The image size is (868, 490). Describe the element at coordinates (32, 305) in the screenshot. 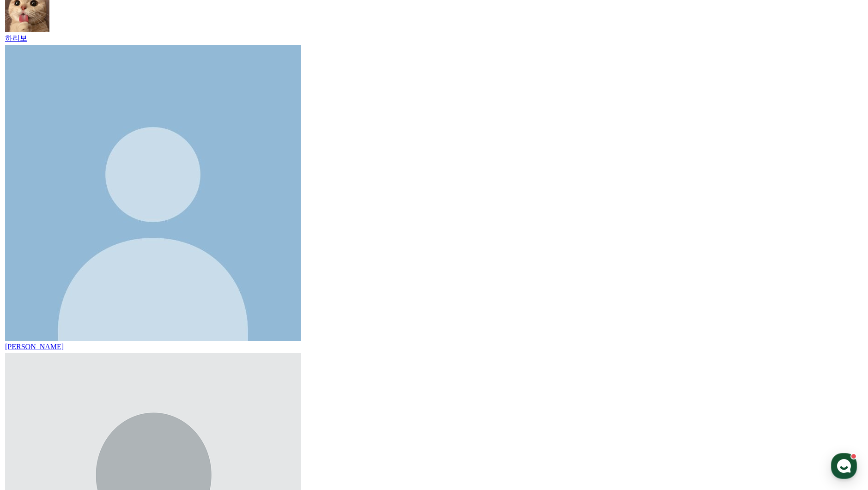

I see `a: 홈` at that location.